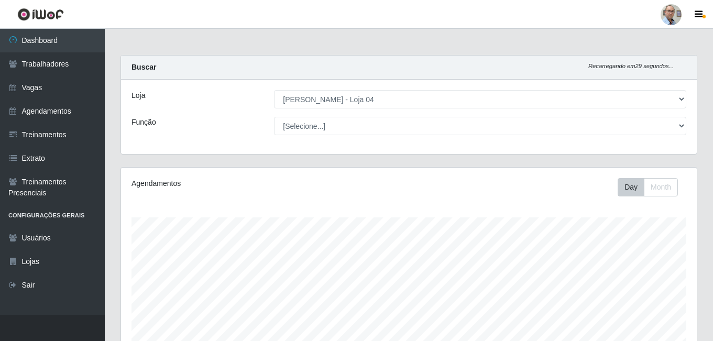  Describe the element at coordinates (144, 67) in the screenshot. I see `strong: Buscar` at that location.